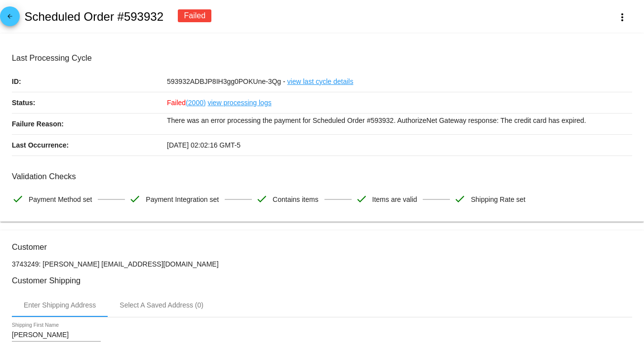 This screenshot has height=347, width=644. I want to click on input: Shipping First Name, so click(56, 335).